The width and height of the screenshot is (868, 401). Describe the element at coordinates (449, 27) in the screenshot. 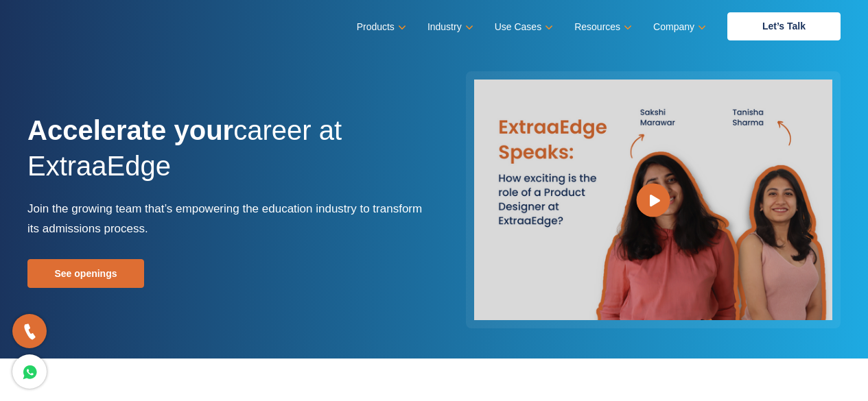

I see `a: Industry` at that location.